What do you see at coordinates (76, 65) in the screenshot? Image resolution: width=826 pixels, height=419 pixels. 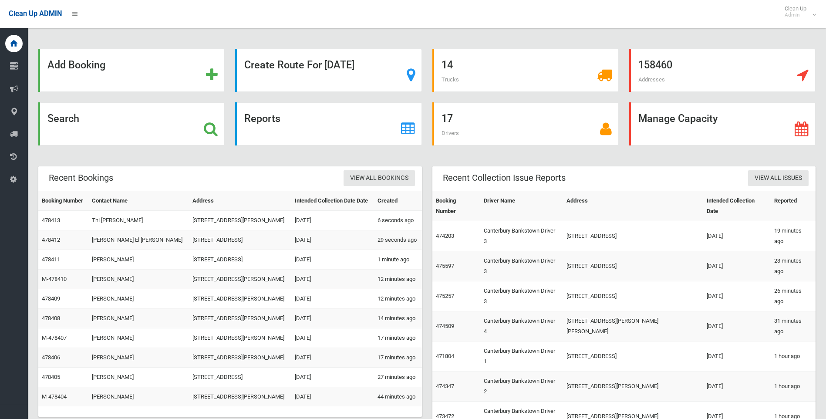 I see `strong: Add Booking` at bounding box center [76, 65].